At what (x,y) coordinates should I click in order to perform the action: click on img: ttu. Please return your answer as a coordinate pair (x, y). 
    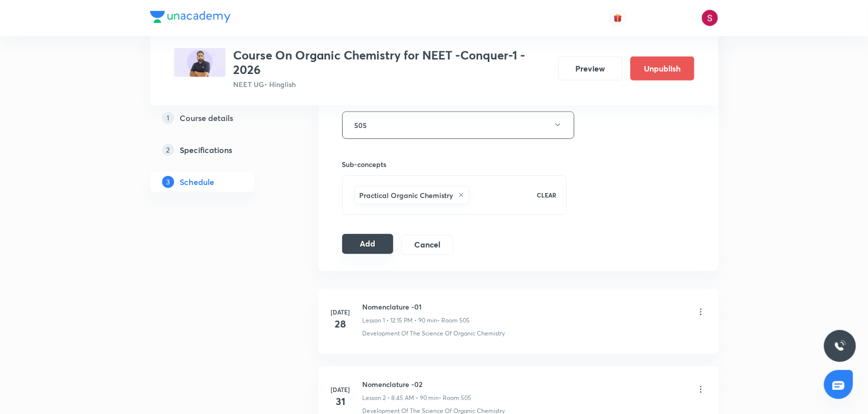
    Looking at the image, I should click on (840, 346).